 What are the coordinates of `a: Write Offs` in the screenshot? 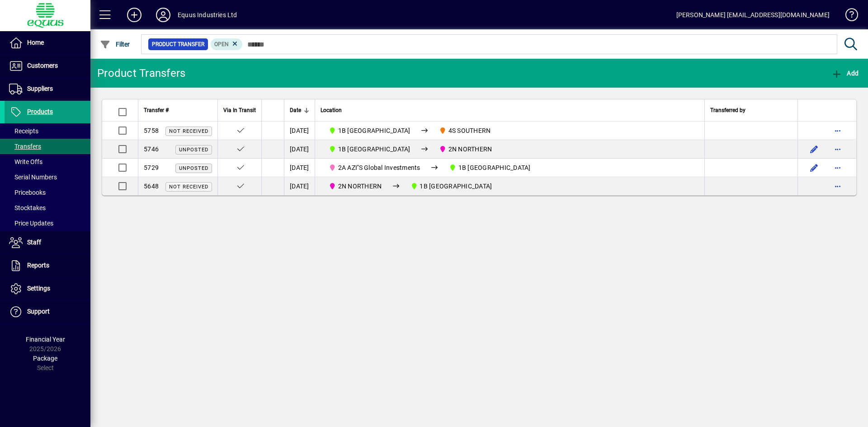 It's located at (48, 162).